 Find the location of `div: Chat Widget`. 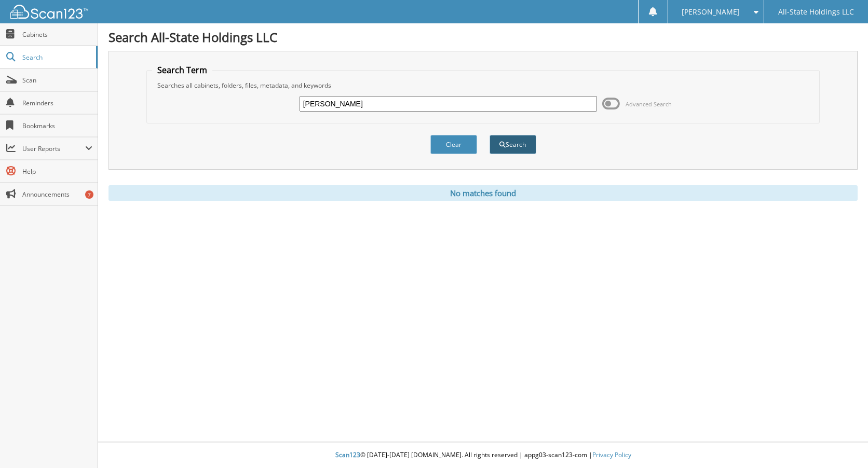

div: Chat Widget is located at coordinates (842, 444).